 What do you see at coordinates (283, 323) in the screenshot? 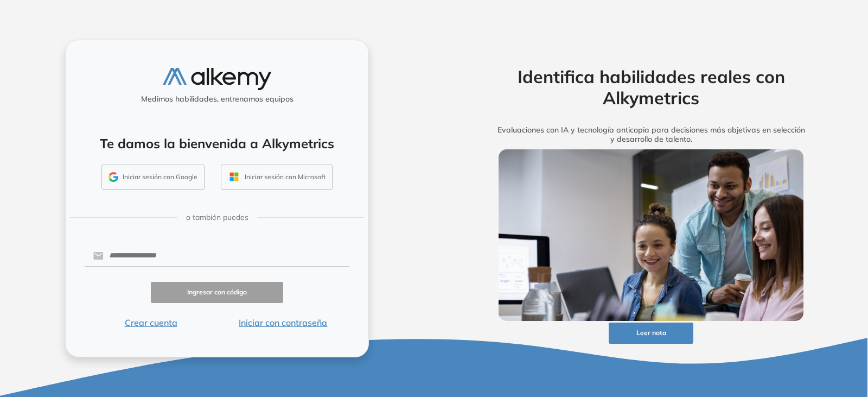
I see `button: Iniciar con contraseña` at bounding box center [283, 323].